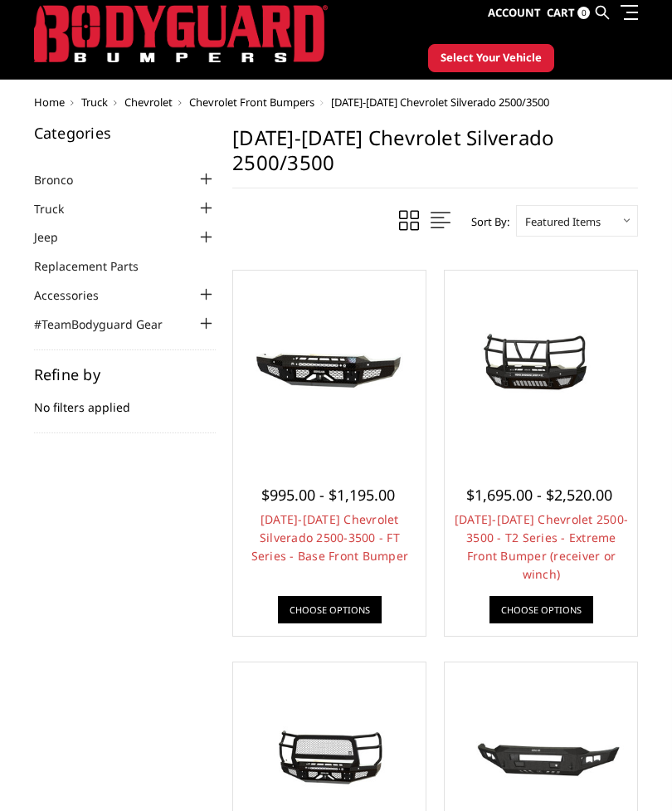 The height and width of the screenshot is (811, 672). I want to click on a: 2020-2023 Chevrolet 2500-3500 - T2 Series - Extreme Front Bumper (receiver or winch) 2020-2023 Ch..., so click(541, 367).